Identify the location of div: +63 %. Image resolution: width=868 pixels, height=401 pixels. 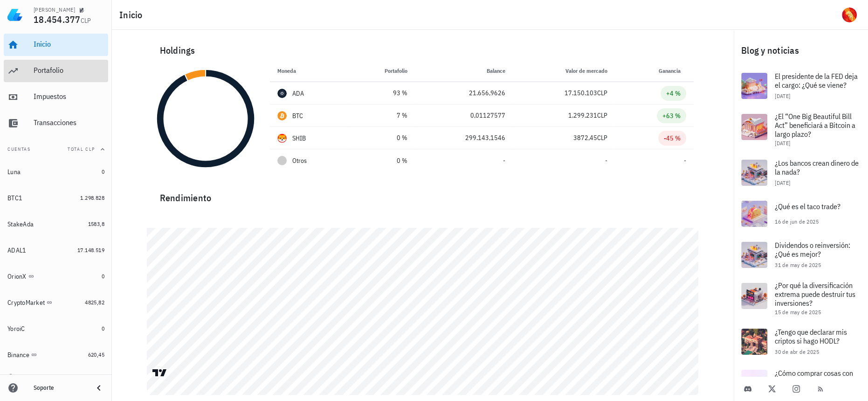
(671, 115).